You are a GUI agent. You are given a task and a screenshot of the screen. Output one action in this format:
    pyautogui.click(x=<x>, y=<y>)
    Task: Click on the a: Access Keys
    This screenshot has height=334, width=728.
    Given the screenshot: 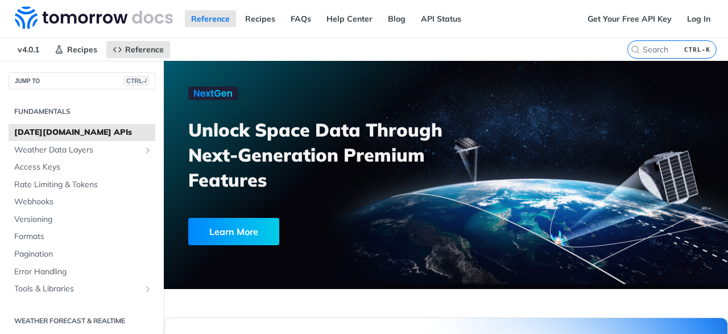 What is the action you would take?
    pyautogui.click(x=82, y=167)
    